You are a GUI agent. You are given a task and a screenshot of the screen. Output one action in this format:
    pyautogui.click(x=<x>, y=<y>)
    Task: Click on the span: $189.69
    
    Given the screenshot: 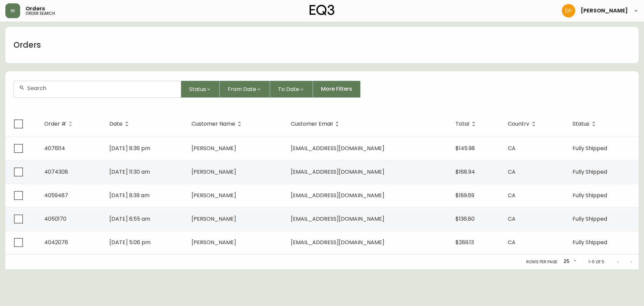 What is the action you would take?
    pyautogui.click(x=465, y=195)
    